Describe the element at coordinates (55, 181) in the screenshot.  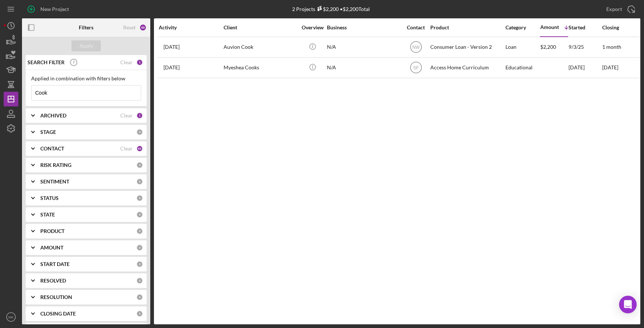
I see `b: SENTIMENT` at that location.